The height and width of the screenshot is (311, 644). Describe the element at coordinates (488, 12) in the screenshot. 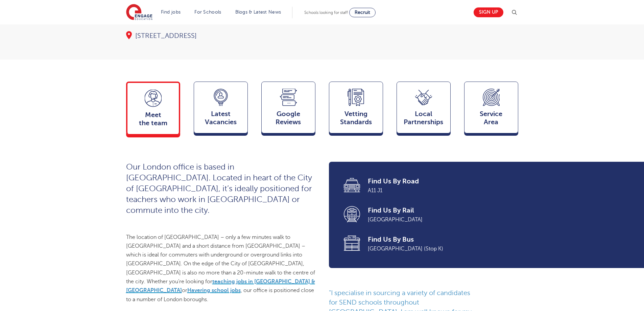

I see `a: Sign up` at that location.